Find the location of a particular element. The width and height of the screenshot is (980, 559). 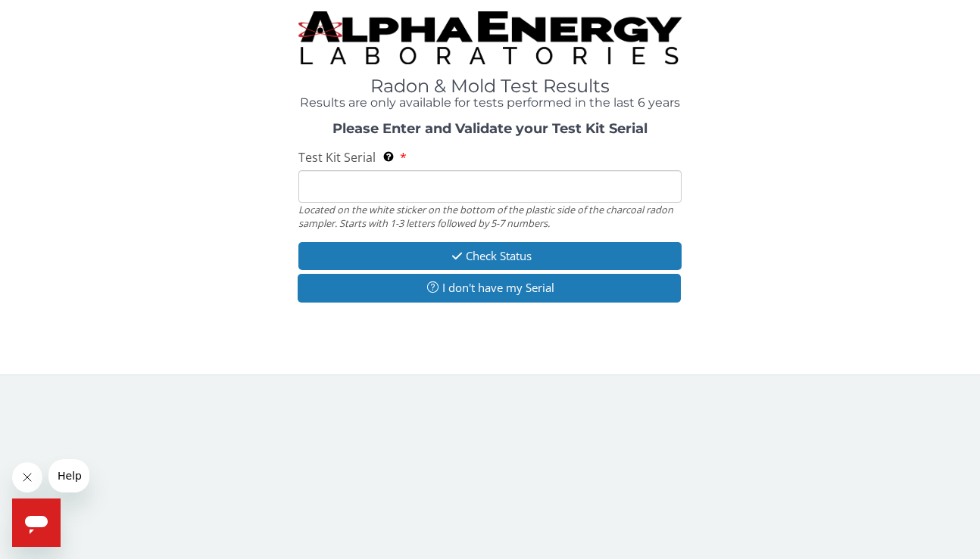

img: TightCrop.jpg is located at coordinates (490, 38).